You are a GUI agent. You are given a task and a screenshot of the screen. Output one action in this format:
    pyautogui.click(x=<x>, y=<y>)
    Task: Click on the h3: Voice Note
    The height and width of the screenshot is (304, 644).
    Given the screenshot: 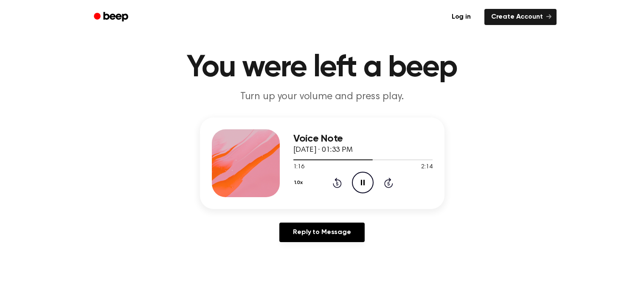 What is the action you would take?
    pyautogui.click(x=363, y=138)
    